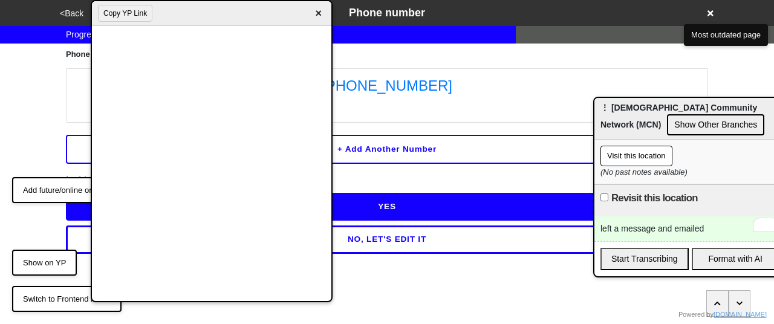  Describe the element at coordinates (644, 172) in the screenshot. I see `i: (No past notes available)` at that location.